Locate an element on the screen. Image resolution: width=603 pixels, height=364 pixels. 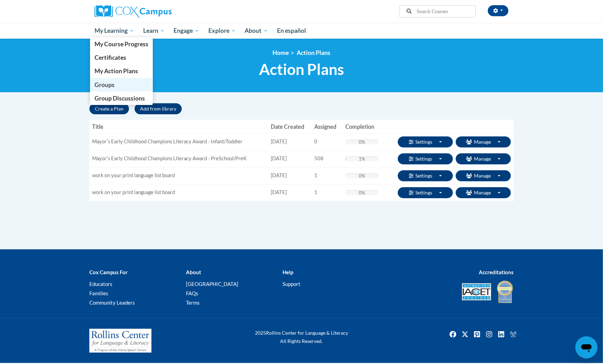
a: FAQs is located at coordinates (192, 293).